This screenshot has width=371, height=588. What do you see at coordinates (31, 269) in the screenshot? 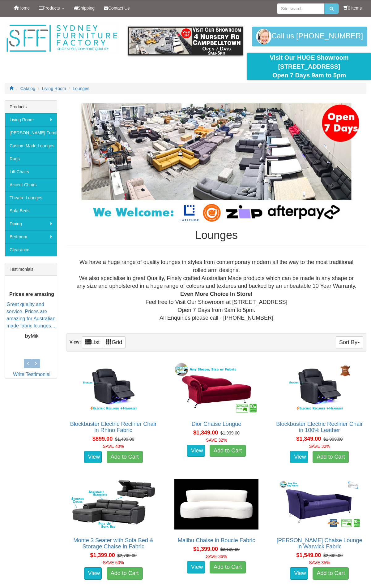
I see `div: Testimonials` at bounding box center [31, 269].